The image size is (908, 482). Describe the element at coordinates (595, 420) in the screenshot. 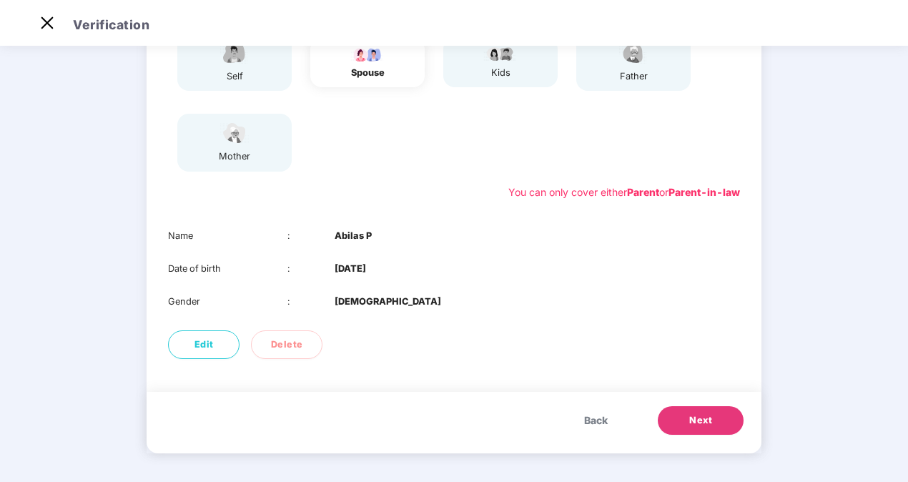

I see `button: Back` at that location.